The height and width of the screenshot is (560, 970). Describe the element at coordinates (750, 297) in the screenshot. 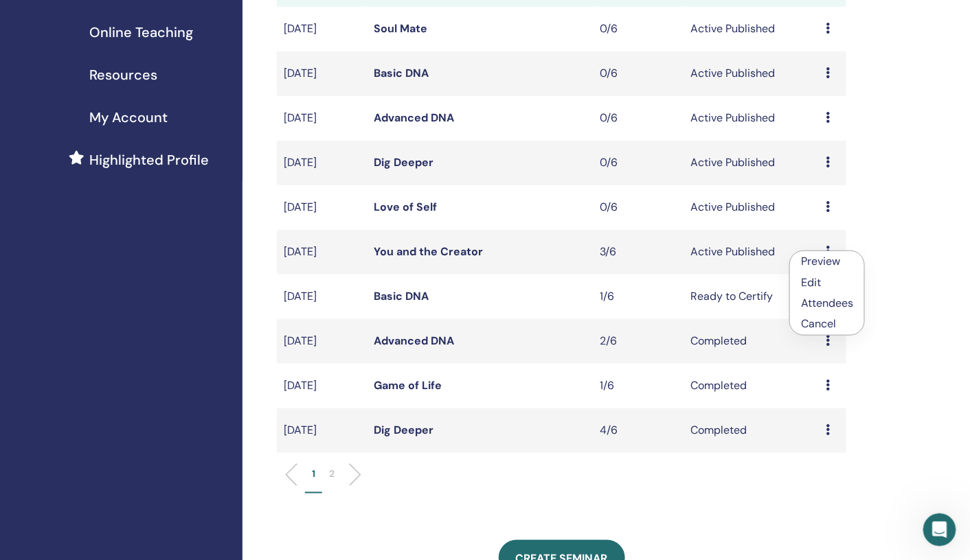

I see `td: Ready to Certify` at that location.